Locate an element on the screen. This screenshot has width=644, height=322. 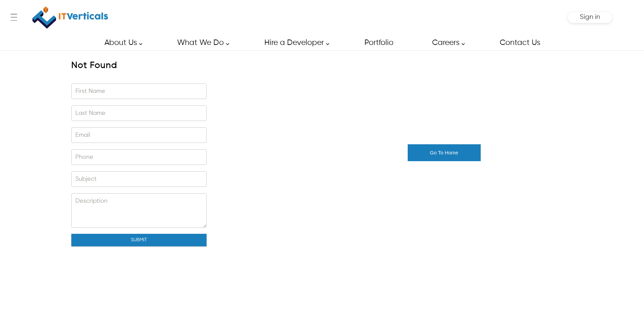
span: Sign in is located at coordinates (590, 17).